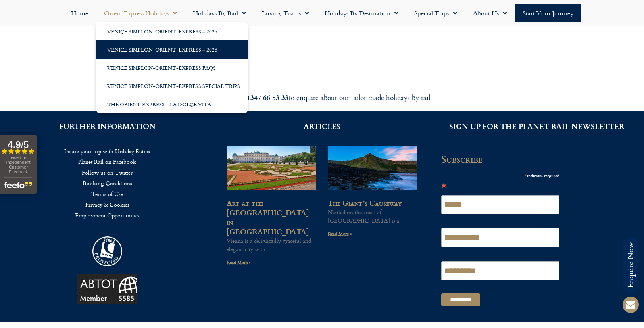 This screenshot has height=328, width=644. I want to click on a: Luxury Trains, so click(285, 13).